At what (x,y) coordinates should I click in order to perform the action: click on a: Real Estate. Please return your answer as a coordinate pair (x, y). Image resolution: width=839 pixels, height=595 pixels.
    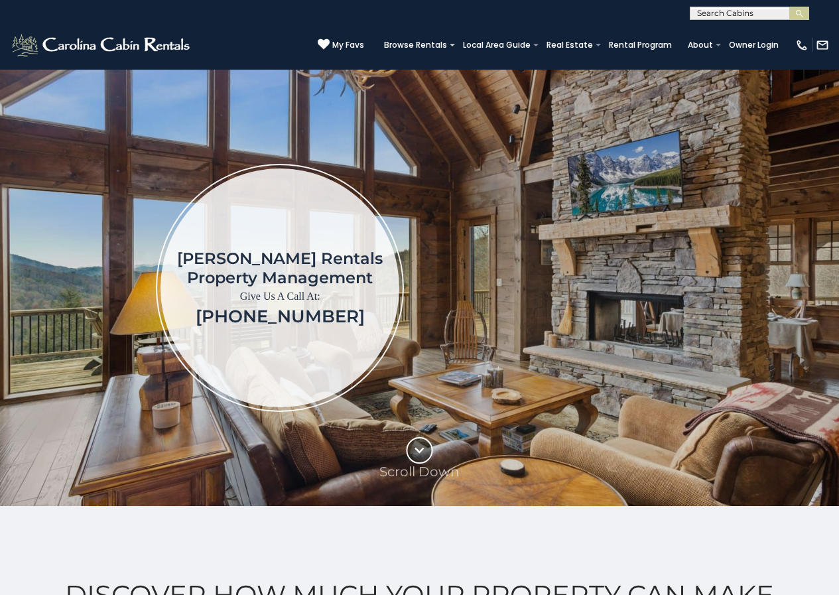
    Looking at the image, I should click on (570, 45).